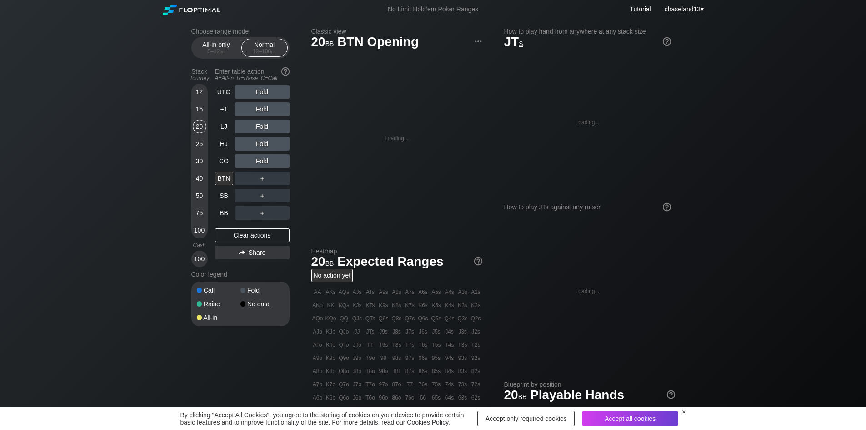 This screenshot has width=866, height=430. What do you see at coordinates (436, 292) in the screenshot?
I see `div: A5s` at bounding box center [436, 292].